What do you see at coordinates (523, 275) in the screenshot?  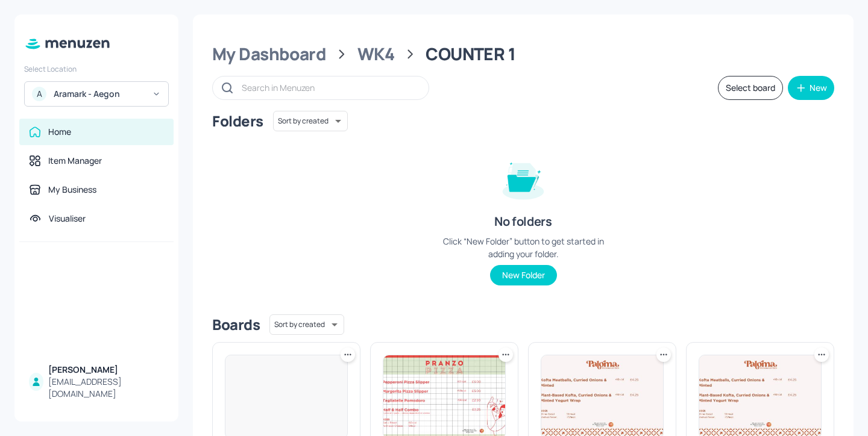 I see `button: New Folder` at bounding box center [523, 275].